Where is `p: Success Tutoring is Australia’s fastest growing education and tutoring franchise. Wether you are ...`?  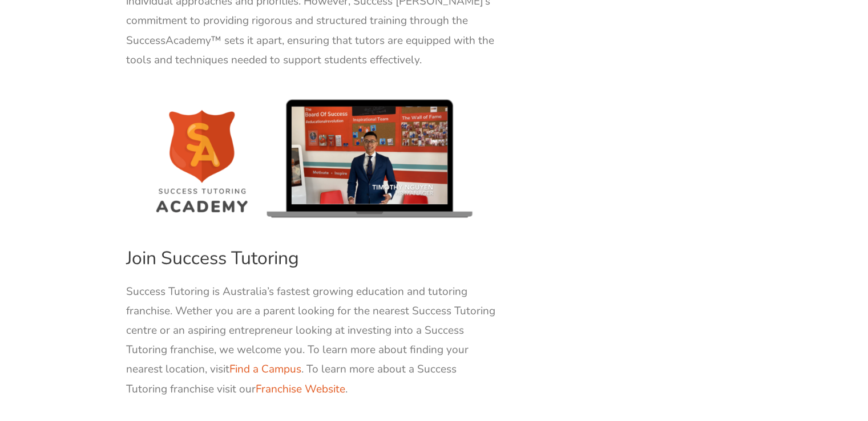
p: Success Tutoring is Australia’s fastest growing education and tutoring franchise. Wether you are ... is located at coordinates (312, 340).